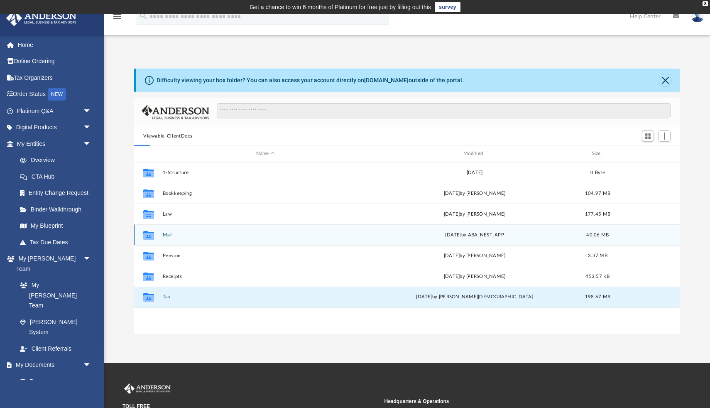 The width and height of the screenshot is (710, 408). What do you see at coordinates (697, 16) in the screenshot?
I see `img: User Pic` at bounding box center [697, 16].